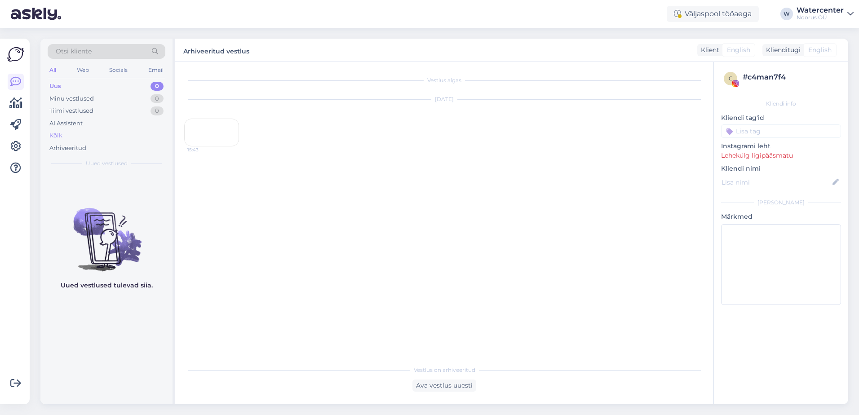  What do you see at coordinates (55, 86) in the screenshot?
I see `div: Uus` at bounding box center [55, 86].